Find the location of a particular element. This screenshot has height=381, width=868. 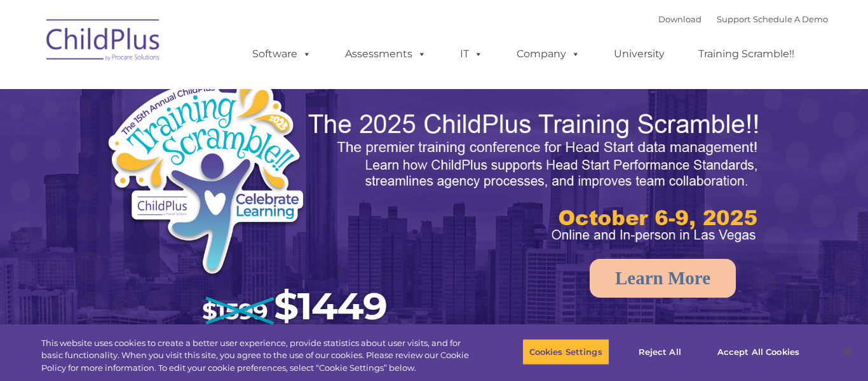

a: Company is located at coordinates (549, 54).